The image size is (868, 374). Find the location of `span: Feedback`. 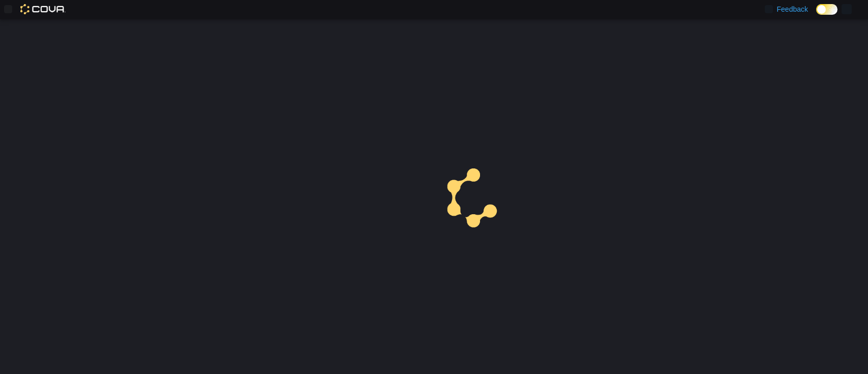

span: Feedback is located at coordinates (793, 9).